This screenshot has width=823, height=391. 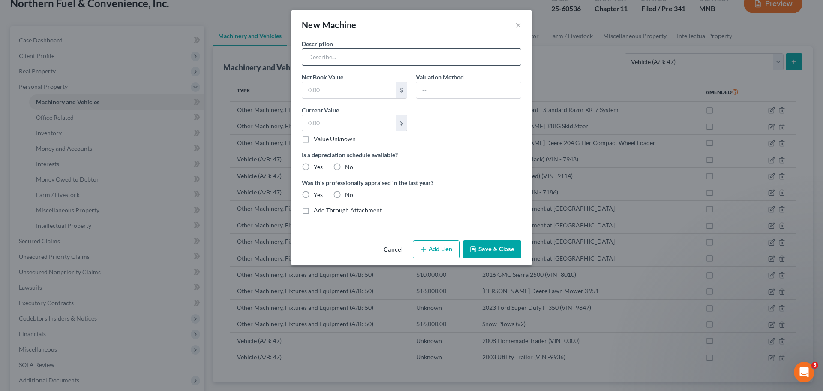 I want to click on label: Was this professionally appraised in the last year?, so click(x=412, y=182).